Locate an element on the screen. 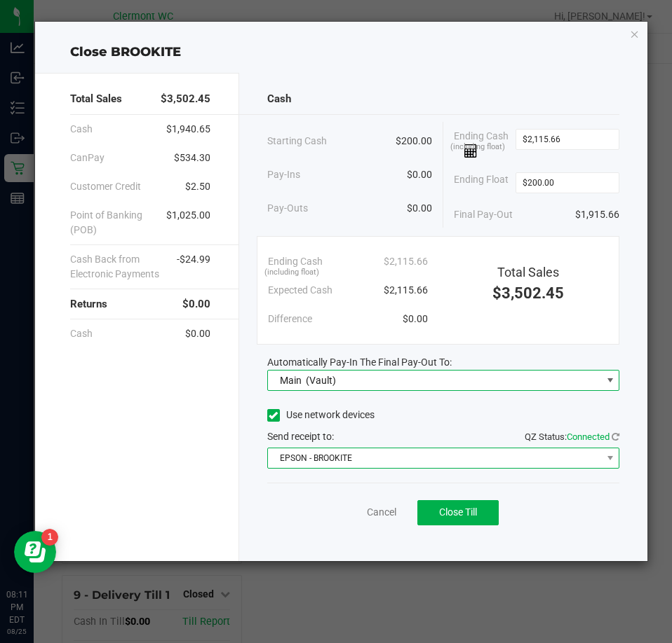  span: Automatically Pay-In The Final Pay-Out To: is located at coordinates (359, 362).